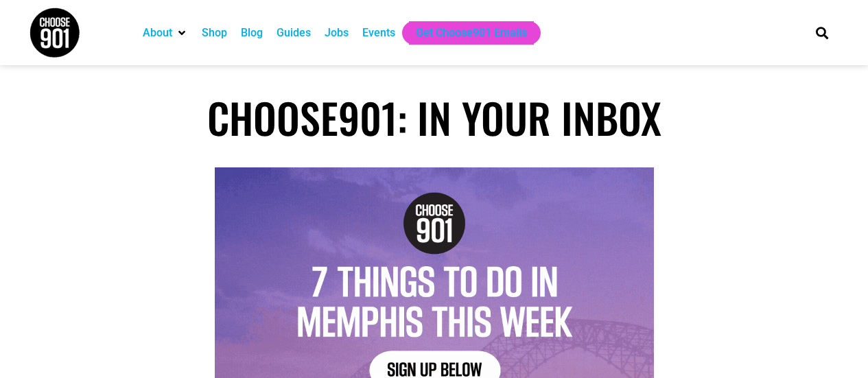  What do you see at coordinates (378, 33) in the screenshot?
I see `div: Events` at bounding box center [378, 33].